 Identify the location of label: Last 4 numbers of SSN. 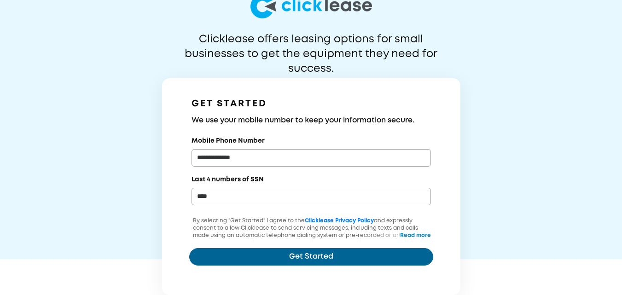
(227, 180).